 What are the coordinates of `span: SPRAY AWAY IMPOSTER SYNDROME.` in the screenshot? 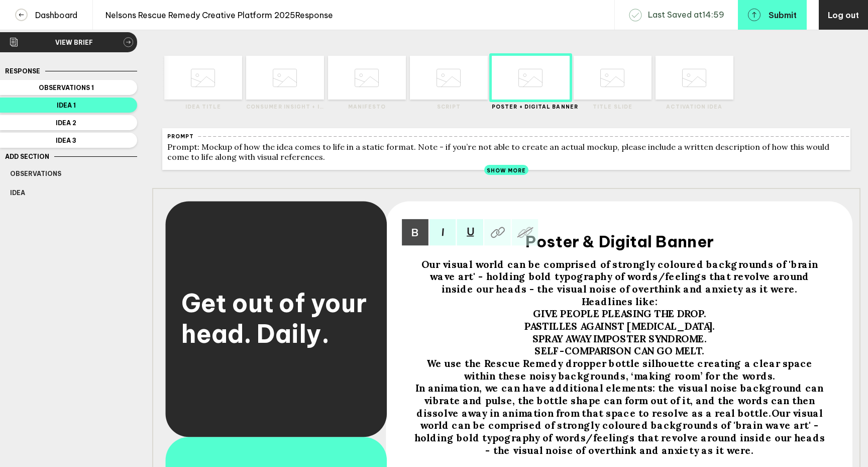 It's located at (619, 339).